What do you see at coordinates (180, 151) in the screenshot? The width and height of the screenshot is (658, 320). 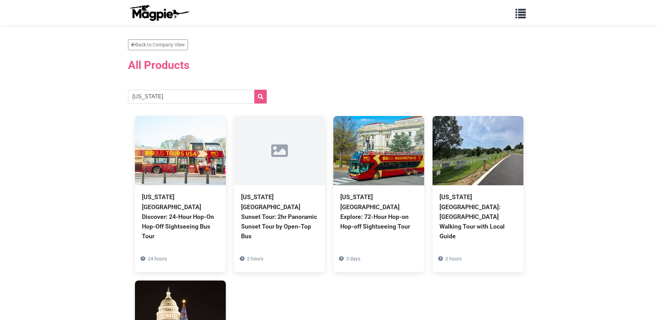 I see `img: Washington DC Discover: 24-Hour Hop-On Hop-Off Sightseeing Bus Tour` at bounding box center [180, 151].